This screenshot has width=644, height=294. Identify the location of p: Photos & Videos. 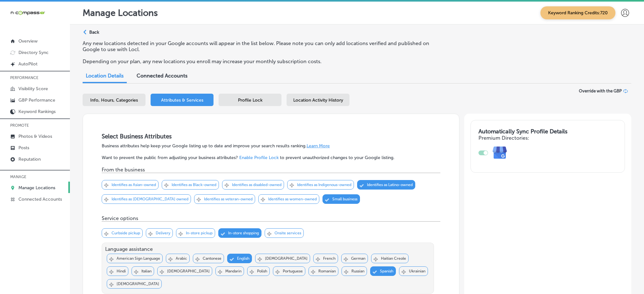
(36, 137).